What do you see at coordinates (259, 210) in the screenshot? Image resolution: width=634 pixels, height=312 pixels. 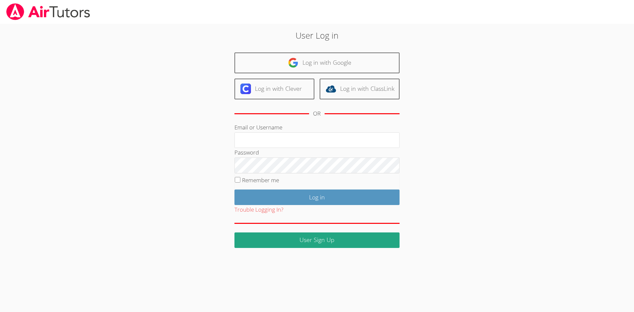 I see `button: Trouble Logging In?` at bounding box center [259, 210].